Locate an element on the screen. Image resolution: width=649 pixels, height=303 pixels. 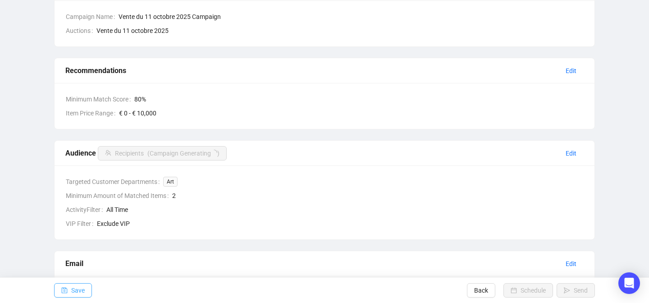
span: Minimum Amount of Matched Items is located at coordinates (119, 195).